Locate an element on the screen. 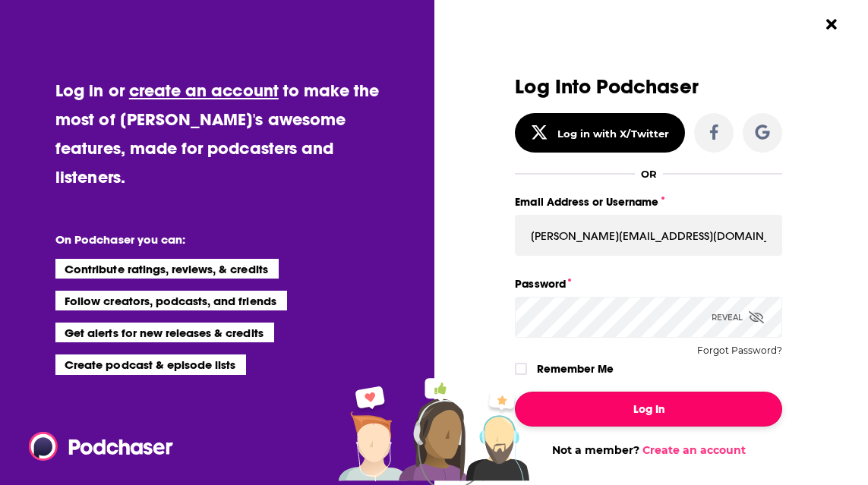 The image size is (868, 485). div: Log in with X/Twitter is located at coordinates (613, 134).